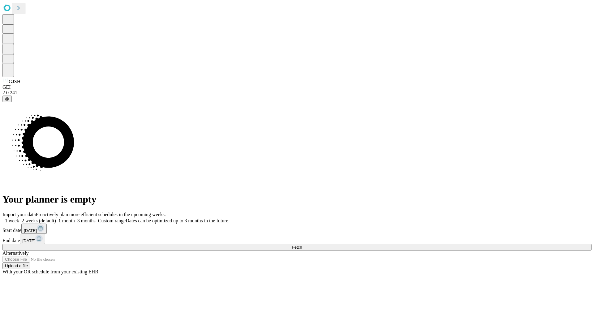  Describe the element at coordinates (16, 266) in the screenshot. I see `button: Upload a file` at that location.